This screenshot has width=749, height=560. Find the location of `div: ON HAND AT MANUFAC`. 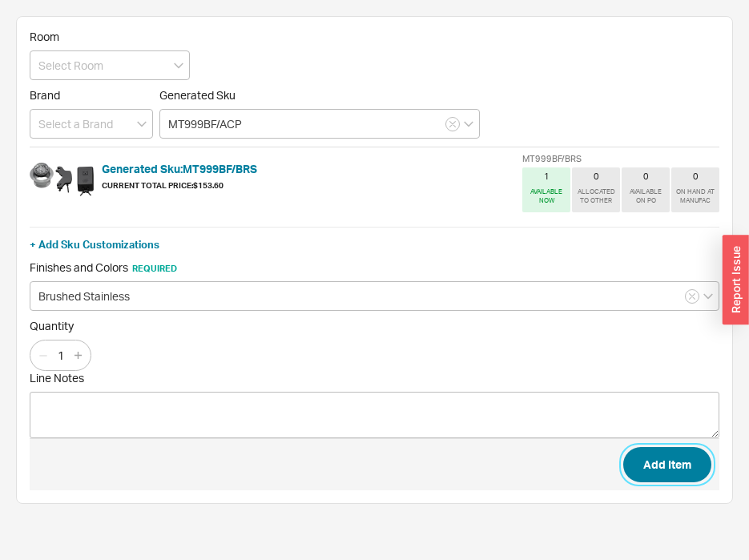

div: ON HAND AT MANUFAC is located at coordinates (696, 197).